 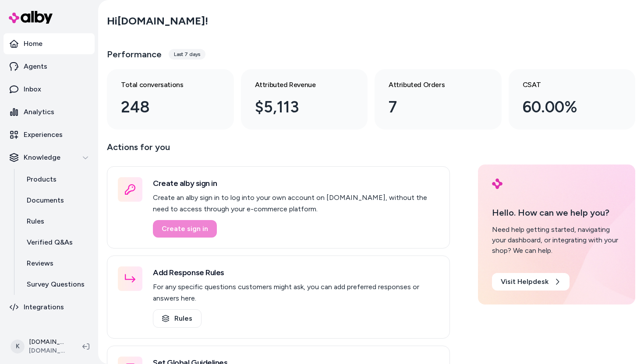 What do you see at coordinates (304, 99) in the screenshot?
I see `a: Attributed Revenue $5,113` at bounding box center [304, 99].